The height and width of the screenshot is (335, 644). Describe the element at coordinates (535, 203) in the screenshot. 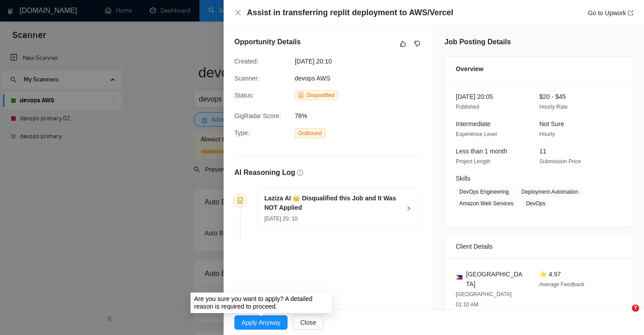

I see `span: DevOps` at that location.